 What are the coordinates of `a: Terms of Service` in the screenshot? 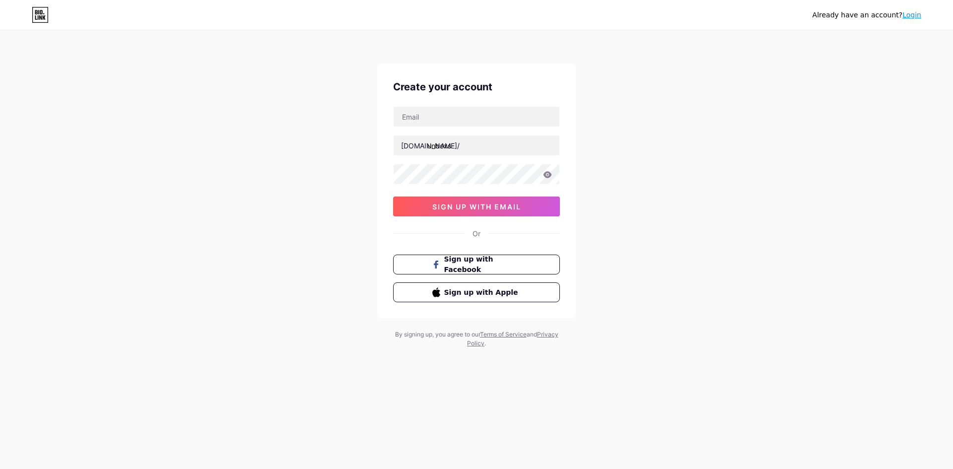 It's located at (503, 334).